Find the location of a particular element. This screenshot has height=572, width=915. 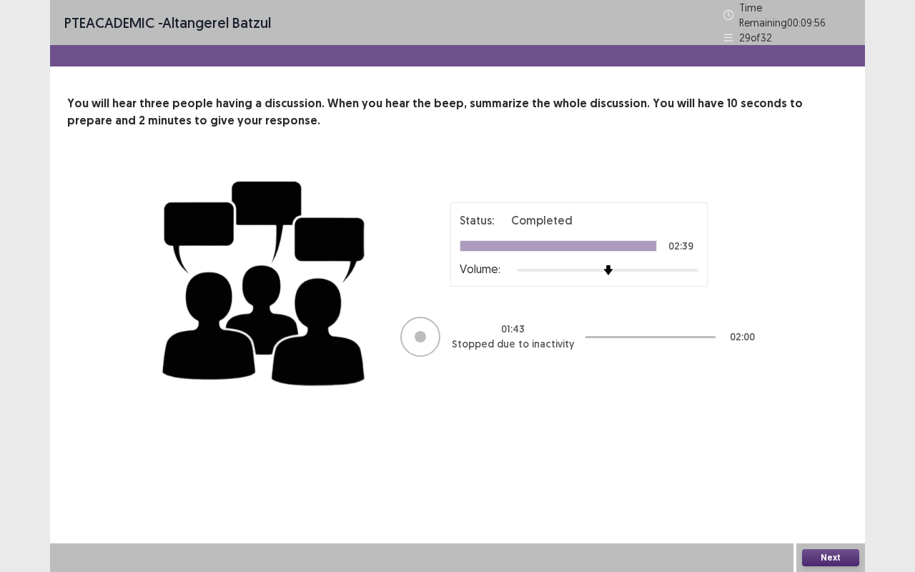

p: You will hear three people having a discussion. When you hear the beep, summarize the whole discu... is located at coordinates (457, 112).